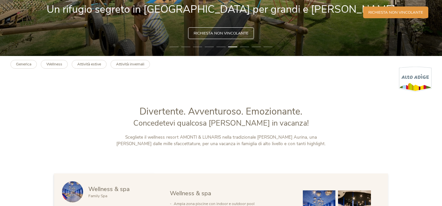  What do you see at coordinates (130, 64) in the screenshot?
I see `b: Attività invernali` at bounding box center [130, 64].